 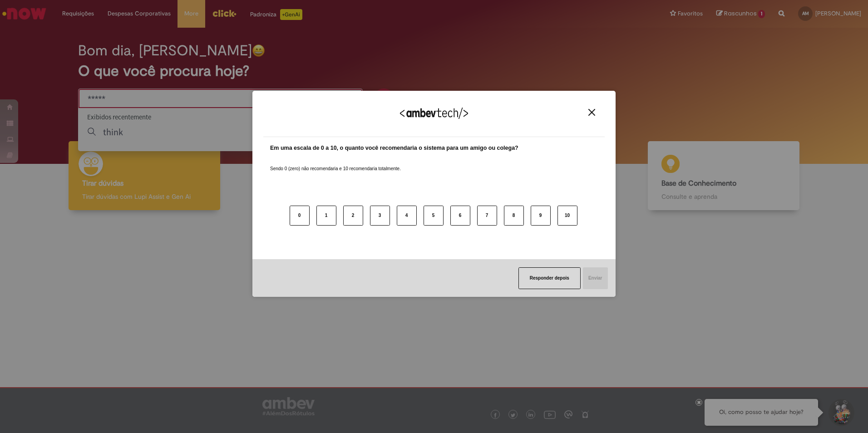 I want to click on label: Em uma escala de 0 a 10, o quanto você recomendaria o sistema para um amigo ou colega?, so click(x=394, y=148).